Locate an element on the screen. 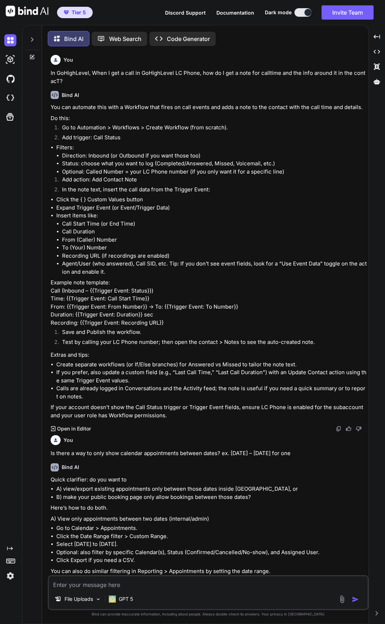  p: If your account doesn’t show the Call Status trigger or Trigger Event fields, ensure LC Phone is ... is located at coordinates (209, 411).